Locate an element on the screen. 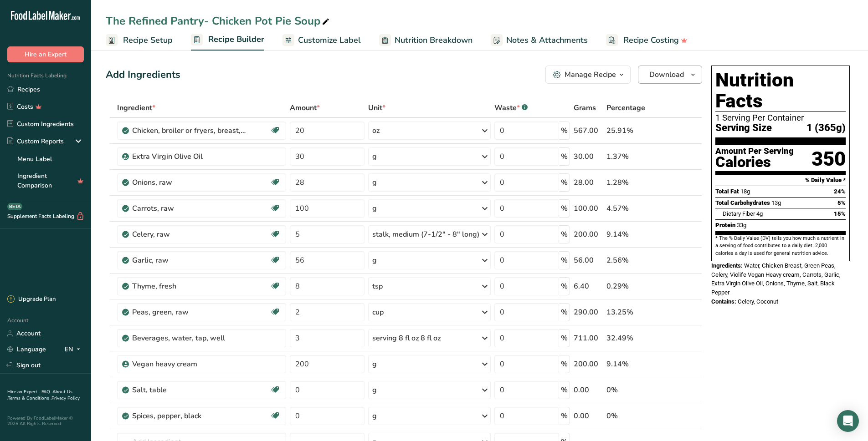 The height and width of the screenshot is (441, 868). div: 32.49% is located at coordinates (632, 338).